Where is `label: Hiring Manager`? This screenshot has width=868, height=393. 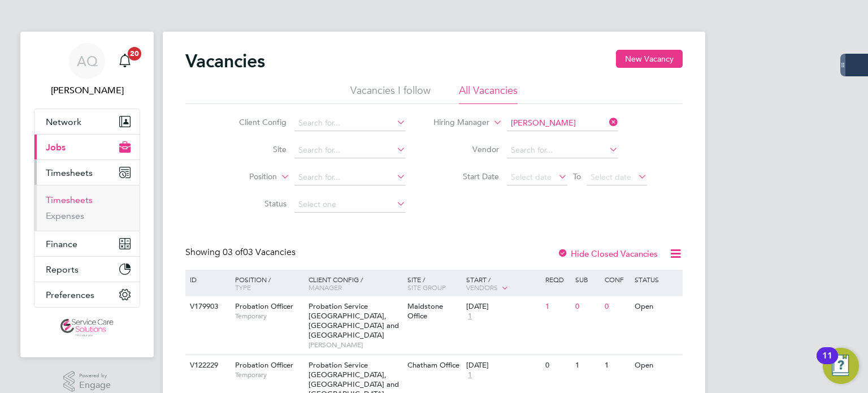 label: Hiring Manager is located at coordinates (457, 123).